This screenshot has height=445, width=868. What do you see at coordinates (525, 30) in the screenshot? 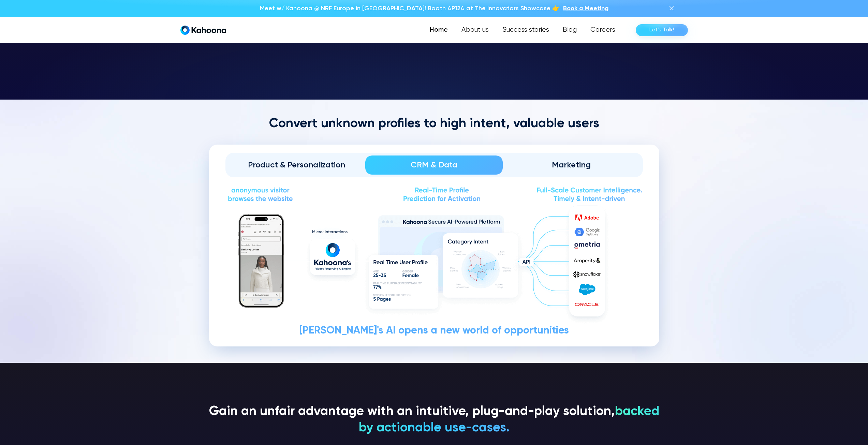
I see `a: Success stories` at bounding box center [525, 30].